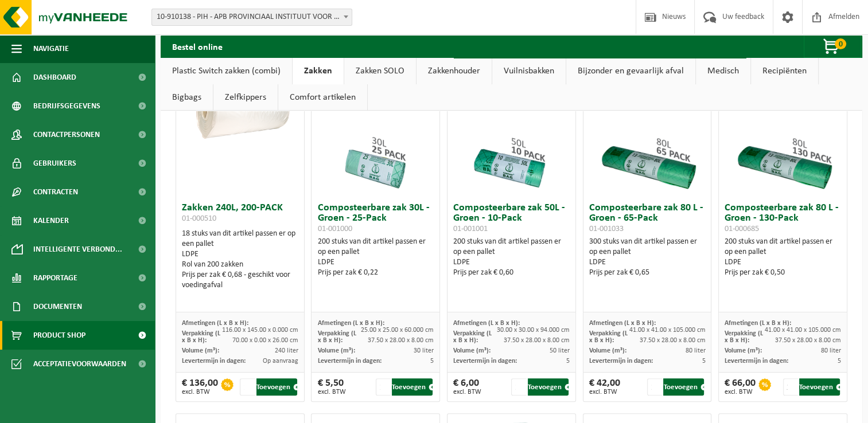  What do you see at coordinates (55, 278) in the screenshot?
I see `span: Rapportage` at bounding box center [55, 278].